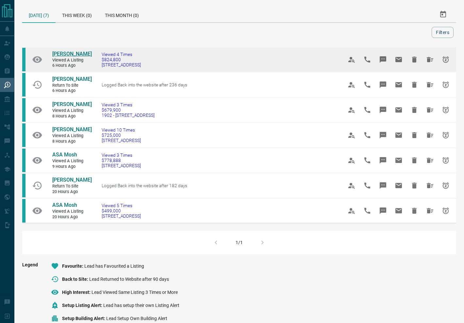 This screenshot has width=464, height=323. What do you see at coordinates (72, 155) in the screenshot?
I see `a: ASA Mosh` at bounding box center [72, 155].